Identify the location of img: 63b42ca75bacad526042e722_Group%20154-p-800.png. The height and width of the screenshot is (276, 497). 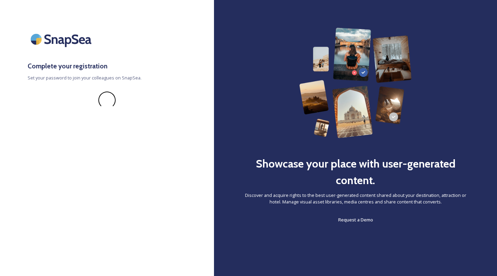
(356, 83).